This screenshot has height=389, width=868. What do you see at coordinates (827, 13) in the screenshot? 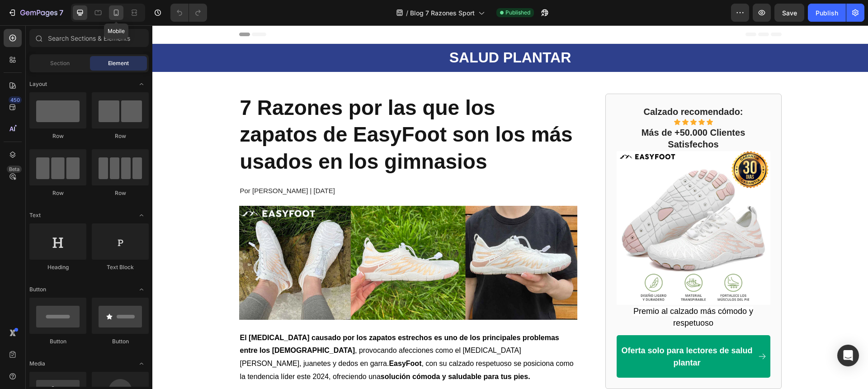
I see `div: Publish` at bounding box center [827, 13].